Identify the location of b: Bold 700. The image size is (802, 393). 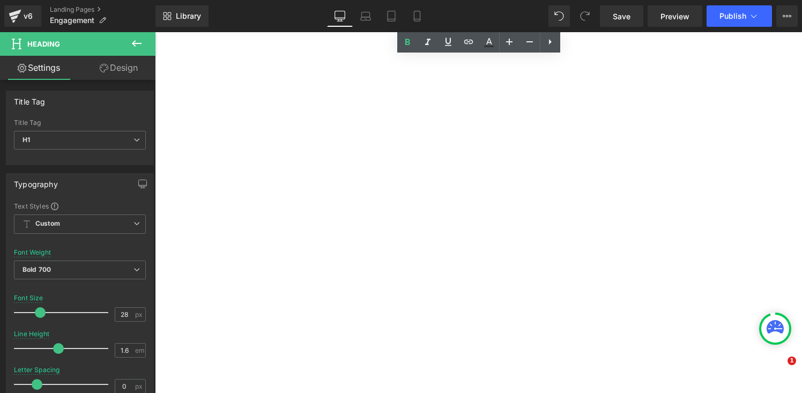
(36, 269).